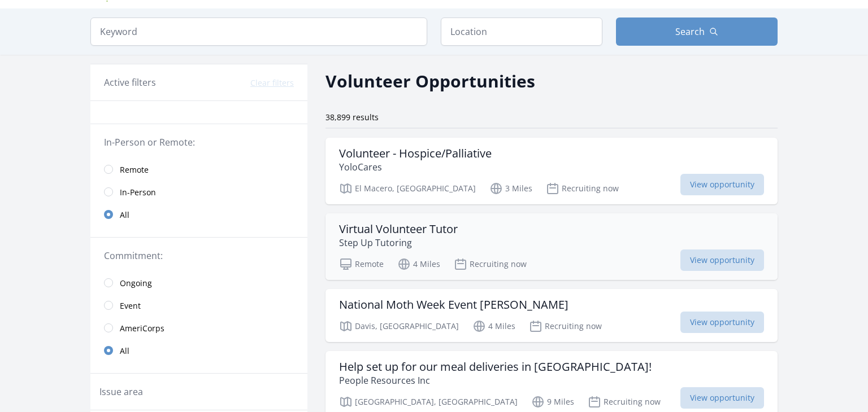  I want to click on p: 3 Miles, so click(511, 188).